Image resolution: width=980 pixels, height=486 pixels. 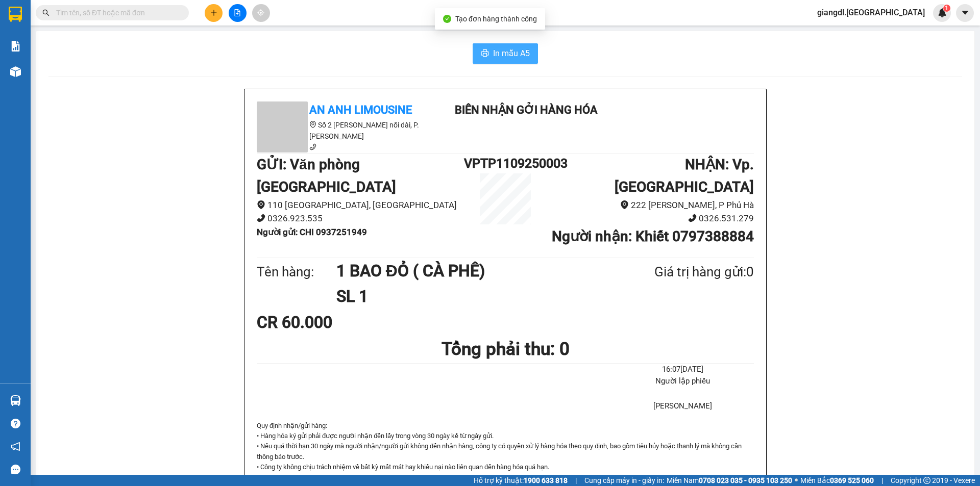 I want to click on button: plus, so click(x=214, y=13).